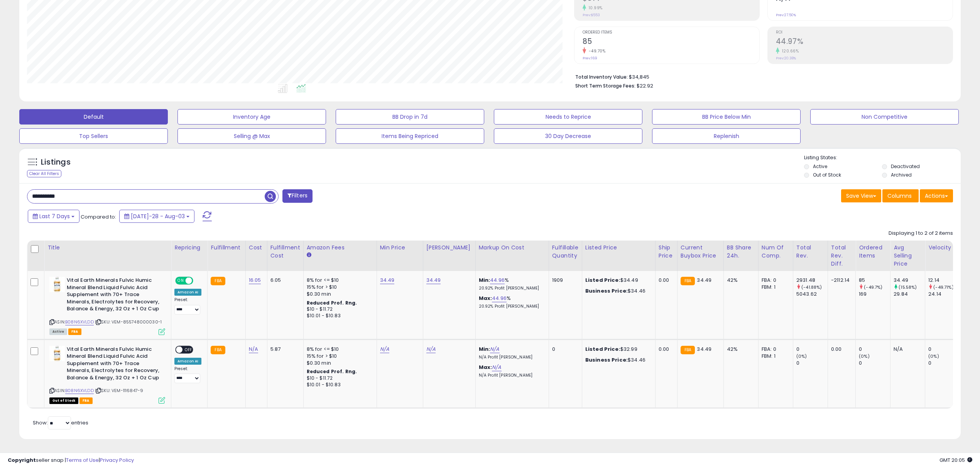  I want to click on div: 2931.48, so click(812, 280).